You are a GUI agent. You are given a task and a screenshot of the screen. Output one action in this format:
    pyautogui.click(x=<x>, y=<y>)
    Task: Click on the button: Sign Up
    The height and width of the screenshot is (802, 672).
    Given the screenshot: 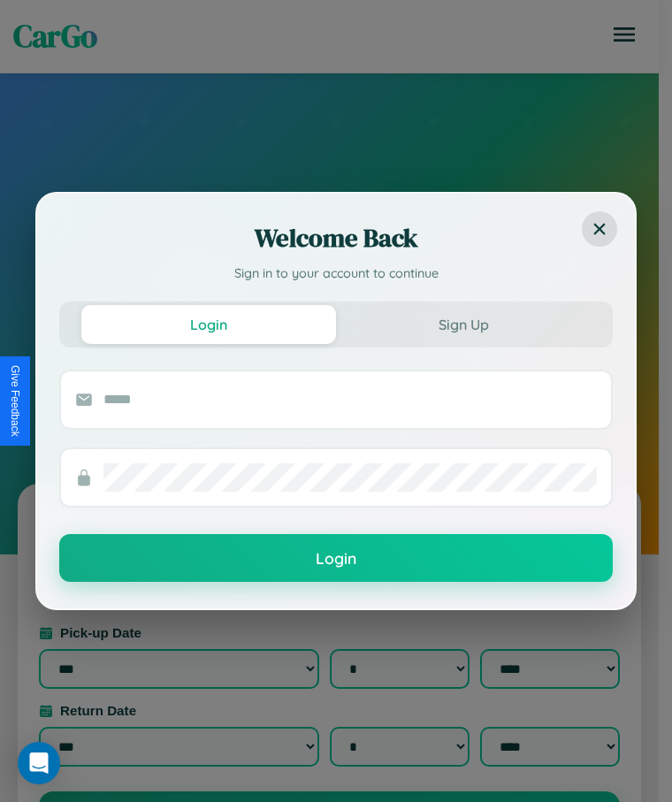 What is the action you would take?
    pyautogui.click(x=463, y=324)
    